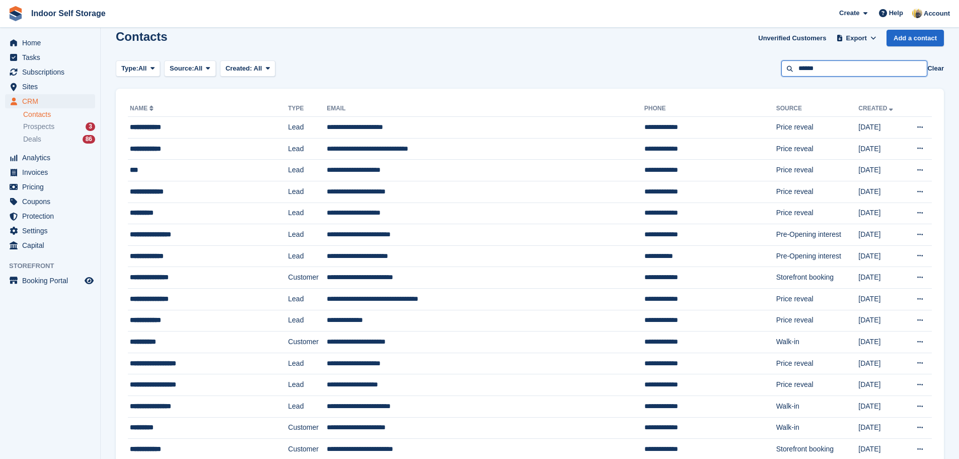  Describe the element at coordinates (52, 231) in the screenshot. I see `span: Settings` at that location.